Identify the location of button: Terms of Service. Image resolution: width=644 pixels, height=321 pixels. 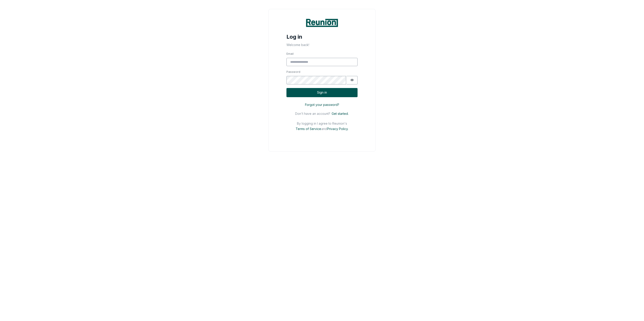
(308, 129).